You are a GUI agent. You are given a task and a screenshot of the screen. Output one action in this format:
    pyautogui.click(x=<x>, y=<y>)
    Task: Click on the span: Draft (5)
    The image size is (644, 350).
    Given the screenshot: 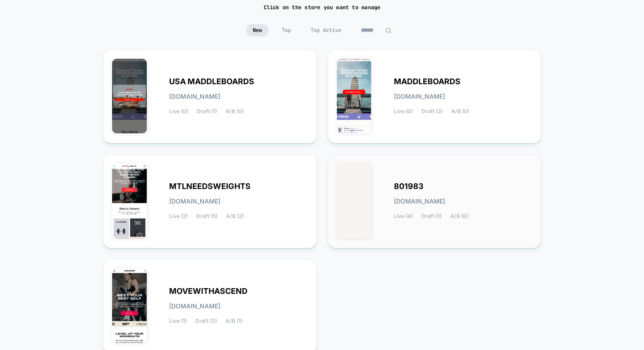 What is the action you would take?
    pyautogui.click(x=207, y=216)
    